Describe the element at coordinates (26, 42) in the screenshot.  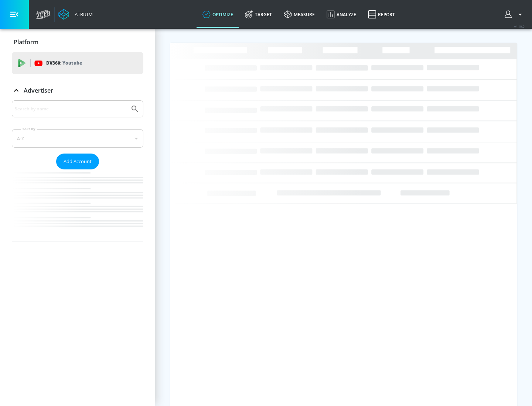
I see `p: Platform` at that location.